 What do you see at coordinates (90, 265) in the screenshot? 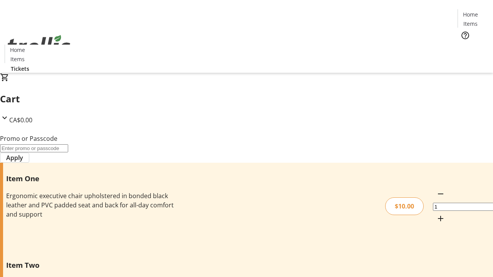
I see `h3: Item Two` at bounding box center [90, 265].